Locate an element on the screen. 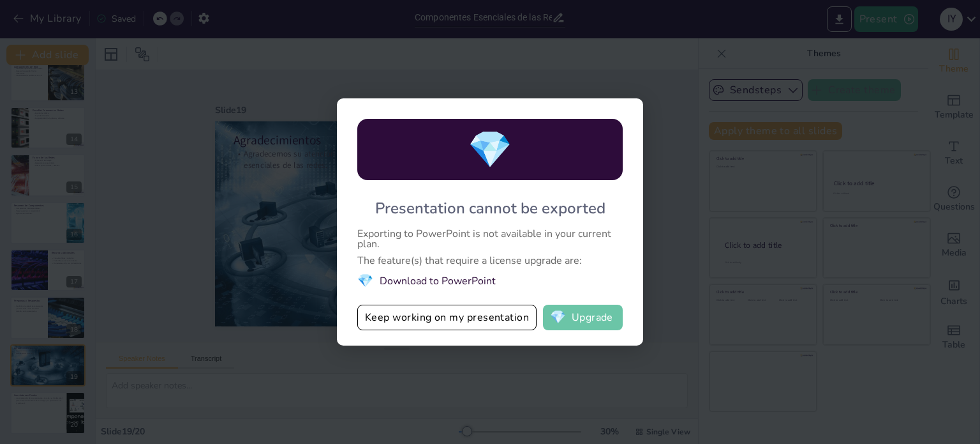  div: Presentation cannot be exported is located at coordinates (490, 209).